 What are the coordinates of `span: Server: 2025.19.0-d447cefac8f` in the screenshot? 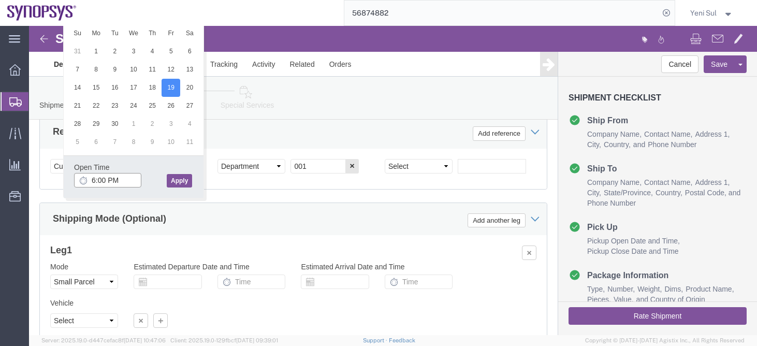 It's located at (104, 340).